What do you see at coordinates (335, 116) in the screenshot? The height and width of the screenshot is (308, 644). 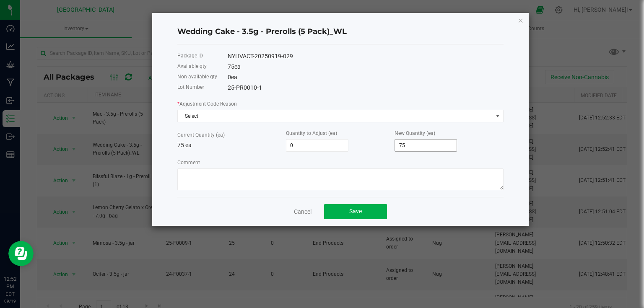 I see `span: Select` at bounding box center [335, 116].